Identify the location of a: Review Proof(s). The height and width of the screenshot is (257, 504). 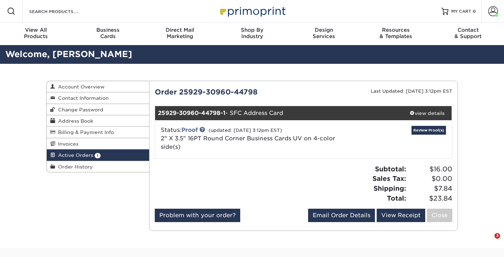
(429, 130).